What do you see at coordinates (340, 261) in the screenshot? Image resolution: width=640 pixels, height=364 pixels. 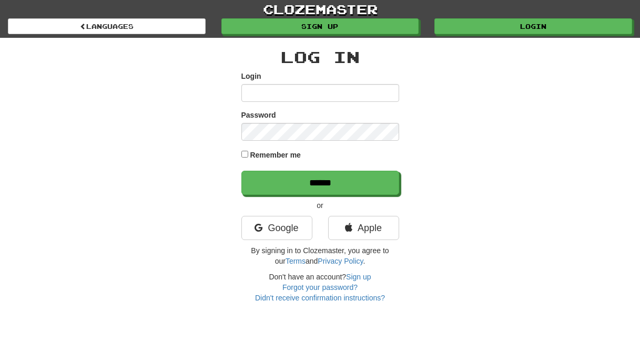 I see `a: Privacy Policy` at bounding box center [340, 261].